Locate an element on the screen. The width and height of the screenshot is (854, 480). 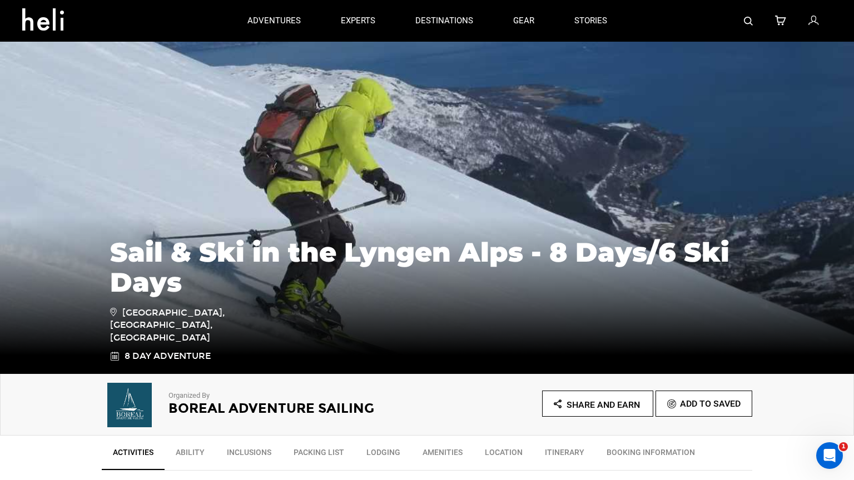
a: Packing List is located at coordinates (318, 455).